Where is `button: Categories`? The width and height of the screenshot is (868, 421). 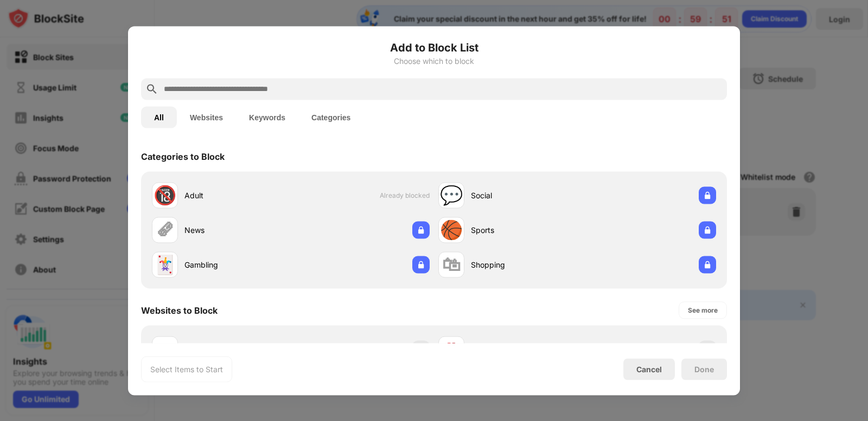
button: Categories is located at coordinates (331, 117).